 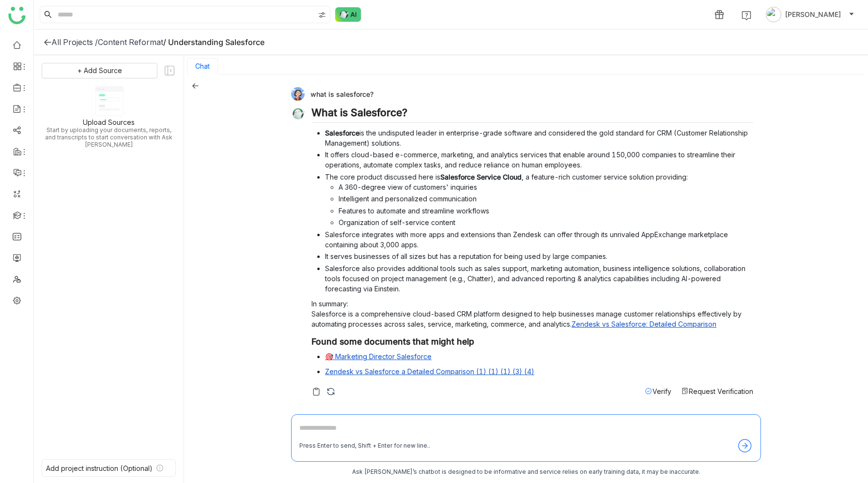 What do you see at coordinates (720, 391) in the screenshot?
I see `span: Request Verification` at bounding box center [720, 391].